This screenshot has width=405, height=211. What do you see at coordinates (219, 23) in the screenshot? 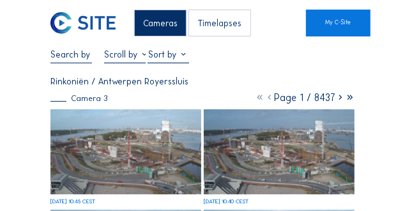
I see `div: Timelapses` at bounding box center [219, 23].